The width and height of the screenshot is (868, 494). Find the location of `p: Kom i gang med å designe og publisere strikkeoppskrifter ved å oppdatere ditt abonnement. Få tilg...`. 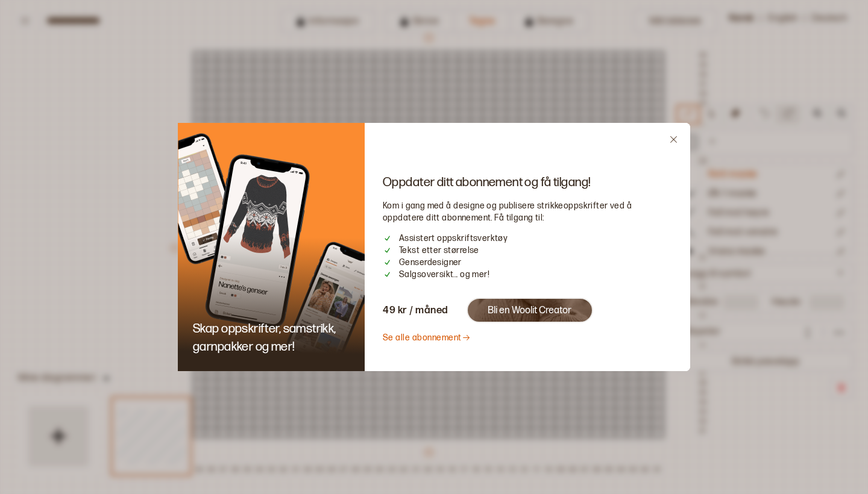

p: Kom i gang med å designe og publisere strikkeoppskrifter ved å oppdatere ditt abonnement. Få tilg... is located at coordinates (527, 212).